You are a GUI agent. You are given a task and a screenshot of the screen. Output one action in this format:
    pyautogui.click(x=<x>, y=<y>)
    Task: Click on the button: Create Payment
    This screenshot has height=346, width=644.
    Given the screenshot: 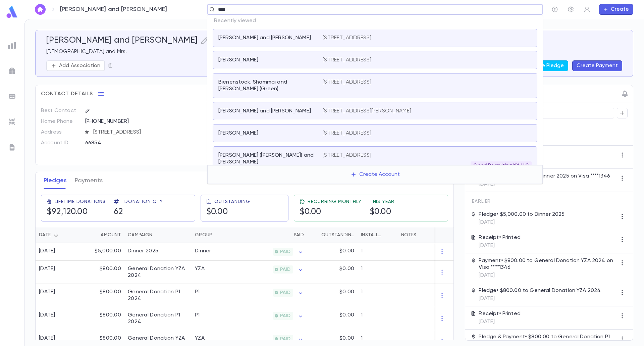 What is the action you would take?
    pyautogui.click(x=597, y=66)
    